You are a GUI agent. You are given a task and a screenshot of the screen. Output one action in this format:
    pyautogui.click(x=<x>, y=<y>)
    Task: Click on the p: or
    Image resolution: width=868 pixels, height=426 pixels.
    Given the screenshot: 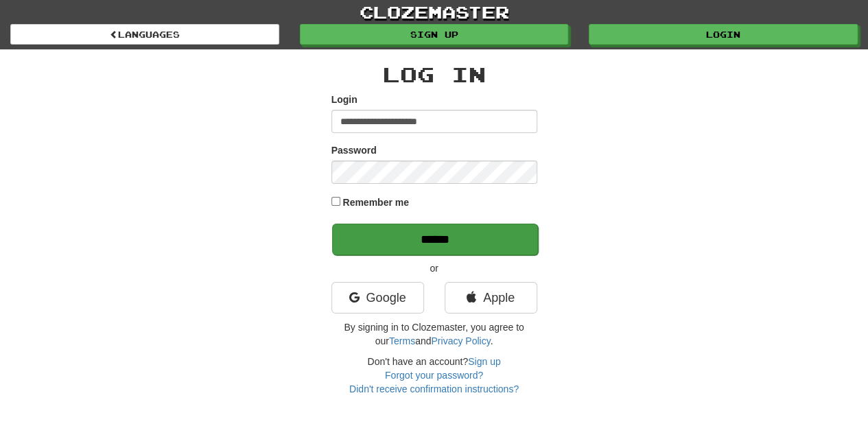 What is the action you would take?
    pyautogui.click(x=434, y=268)
    